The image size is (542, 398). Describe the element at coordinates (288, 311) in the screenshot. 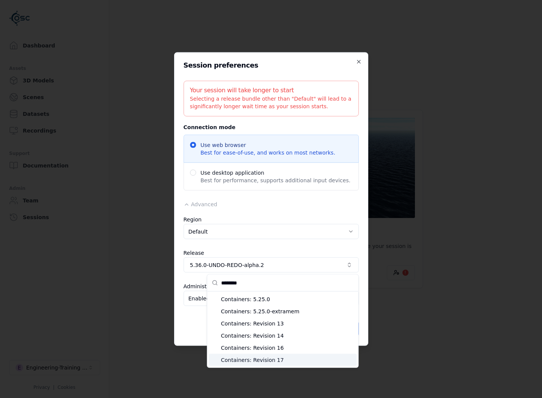

I see `span: Containers: 5.25.0-extramem` at that location.